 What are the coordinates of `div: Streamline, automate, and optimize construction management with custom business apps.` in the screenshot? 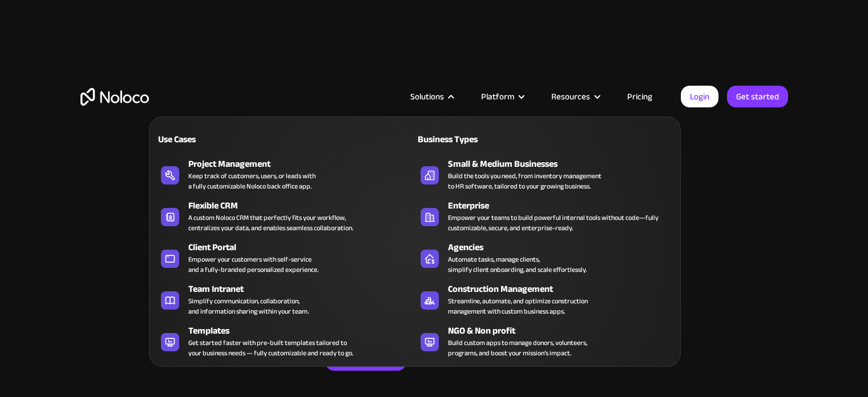 It's located at (518, 306).